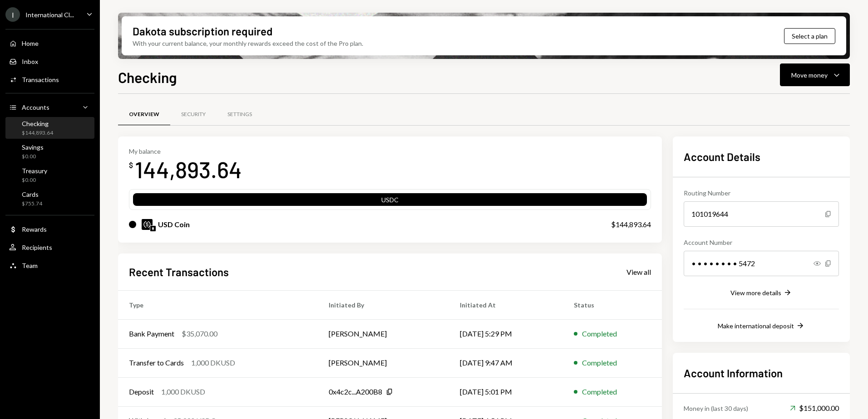  Describe the element at coordinates (49, 14) in the screenshot. I see `div: International Cl...` at that location.